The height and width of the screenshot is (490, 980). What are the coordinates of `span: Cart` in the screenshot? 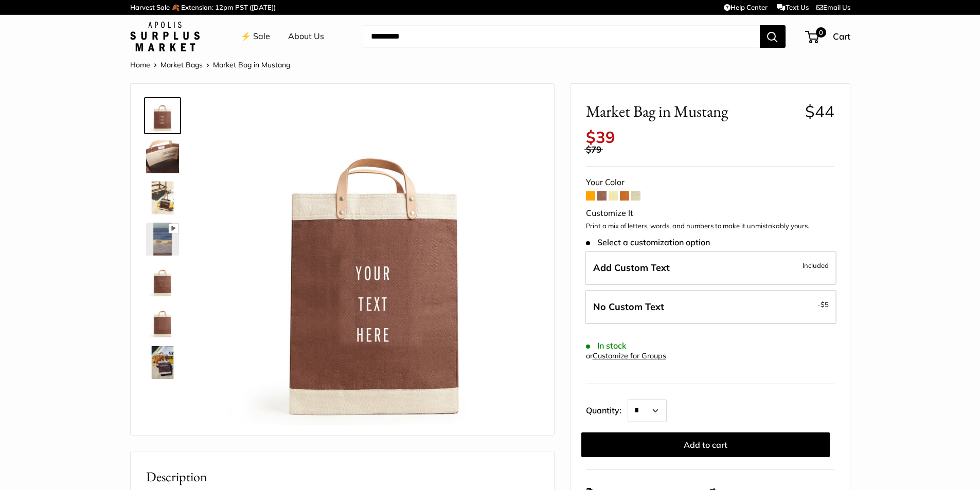 It's located at (841, 36).